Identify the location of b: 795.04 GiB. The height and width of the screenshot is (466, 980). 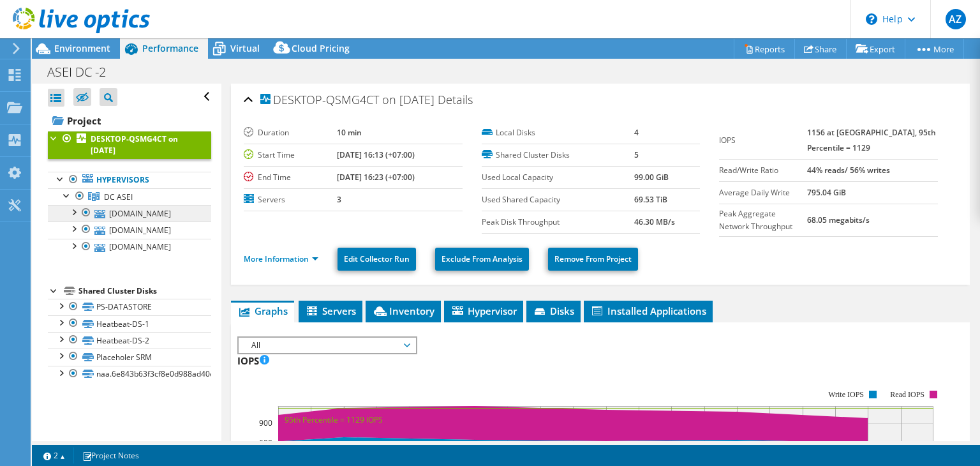
(826, 192).